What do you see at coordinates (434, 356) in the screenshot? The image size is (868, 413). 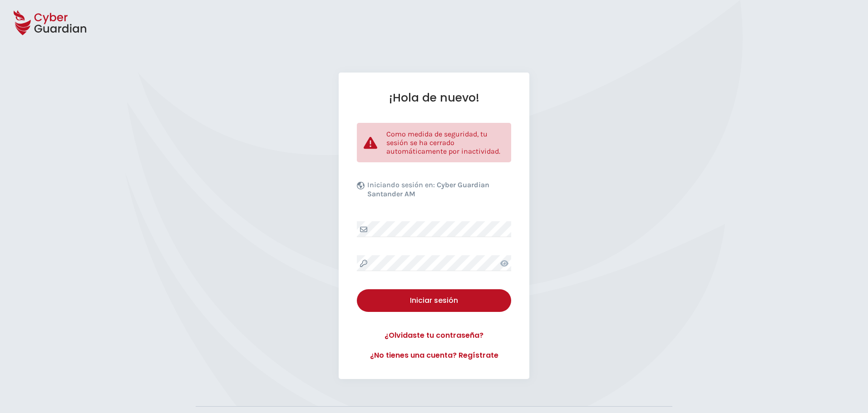 I see `a: ¿No tienes una cuenta? Regístrate` at bounding box center [434, 356].